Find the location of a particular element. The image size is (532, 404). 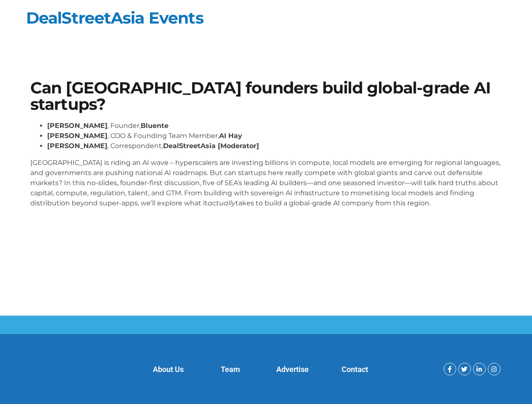

a: Advertise is located at coordinates (293, 369).